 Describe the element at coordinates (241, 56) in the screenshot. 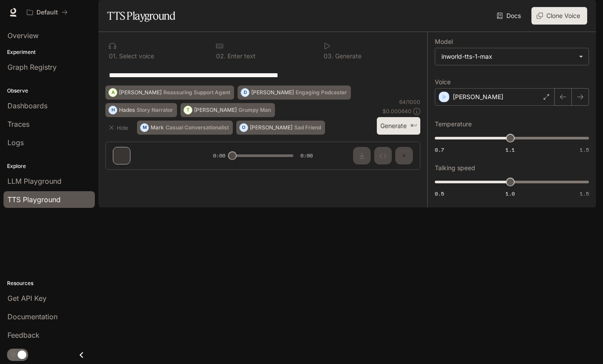

I see `p: Enter text` at that location.